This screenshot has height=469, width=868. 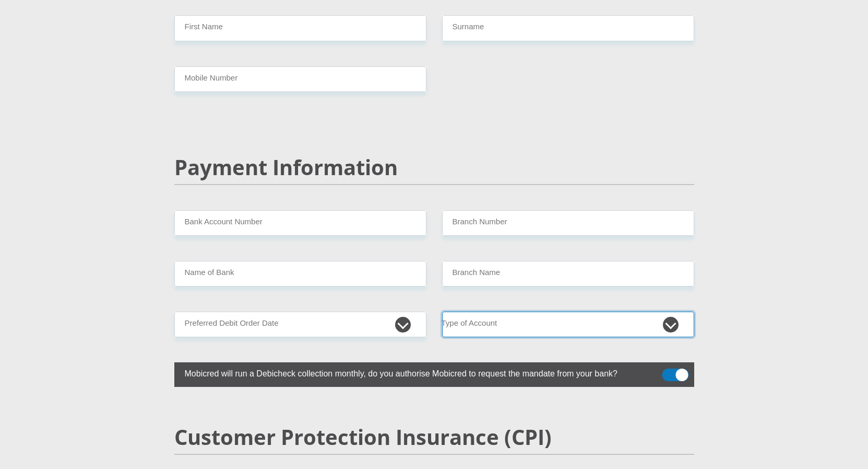 I want to click on label: Mobicred will run a Debicheck collection monthly, do you authorise Mobicred to request the mandat..., so click(x=409, y=372).